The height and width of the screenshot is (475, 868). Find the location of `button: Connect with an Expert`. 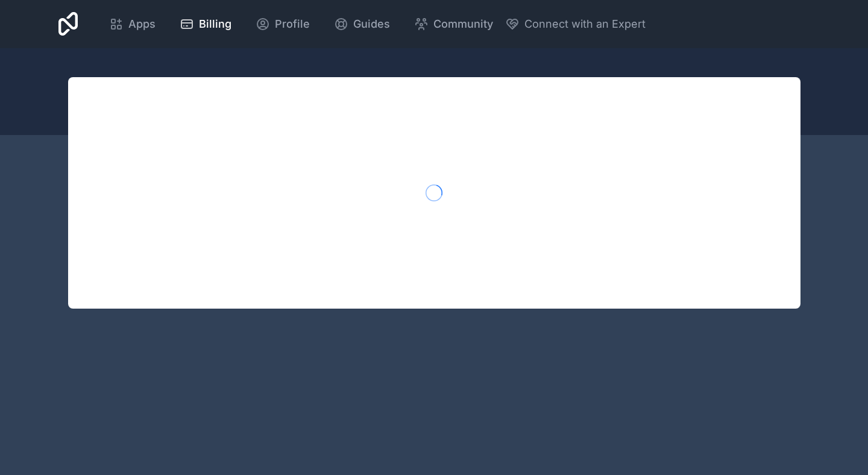

button: Connect with an Expert is located at coordinates (575, 24).